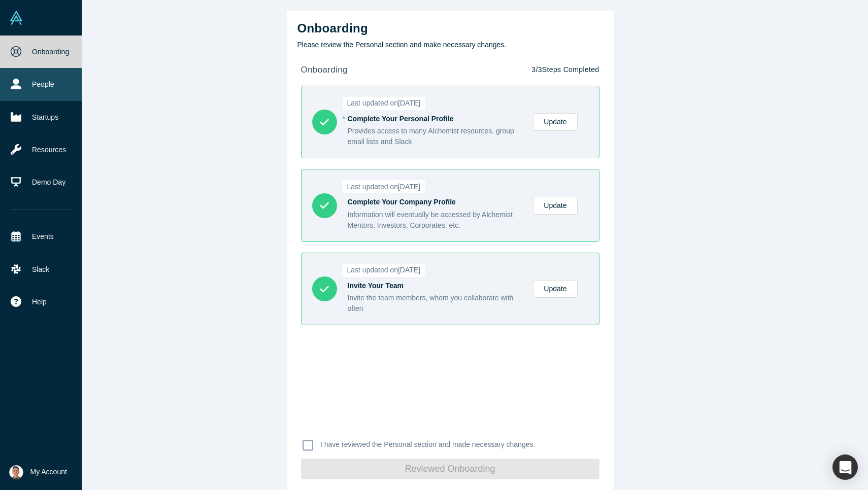 This screenshot has width=868, height=490. What do you see at coordinates (39, 302) in the screenshot?
I see `span: Help` at bounding box center [39, 302].